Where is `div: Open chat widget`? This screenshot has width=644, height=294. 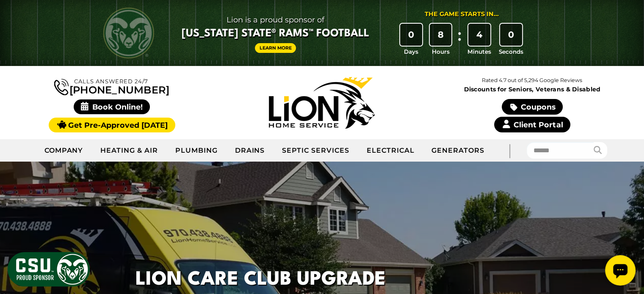
div: Open chat widget is located at coordinates (19, 19).